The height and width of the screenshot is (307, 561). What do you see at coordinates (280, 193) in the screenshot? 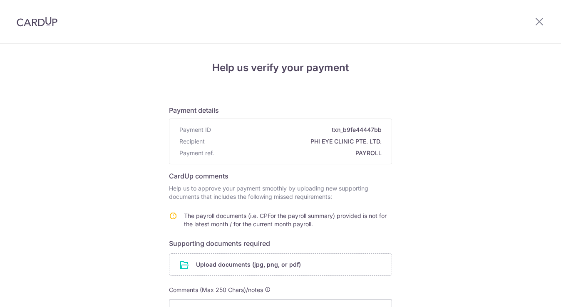
I see `p: Help us to approve your payment smoothly by uploading new supporting documents that includes the ...` at bounding box center [280, 193].